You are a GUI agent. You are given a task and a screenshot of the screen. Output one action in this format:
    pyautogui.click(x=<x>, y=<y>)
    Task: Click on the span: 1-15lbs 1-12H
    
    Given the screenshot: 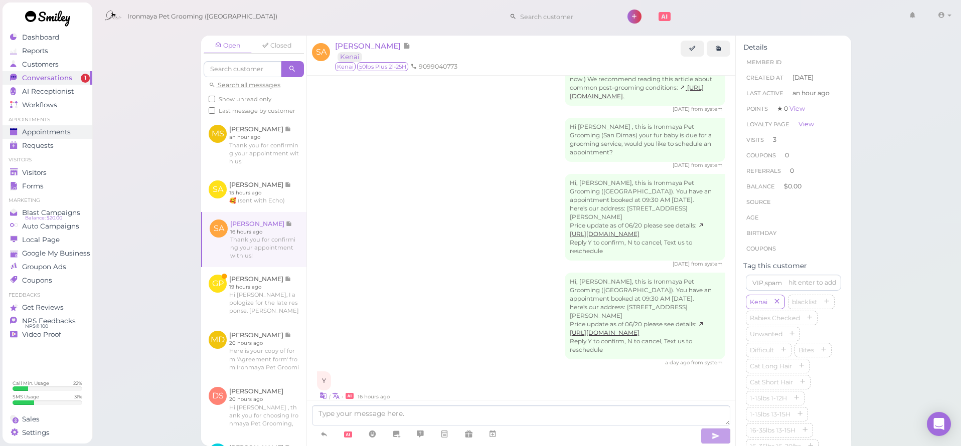 What is the action you would take?
    pyautogui.click(x=768, y=398)
    